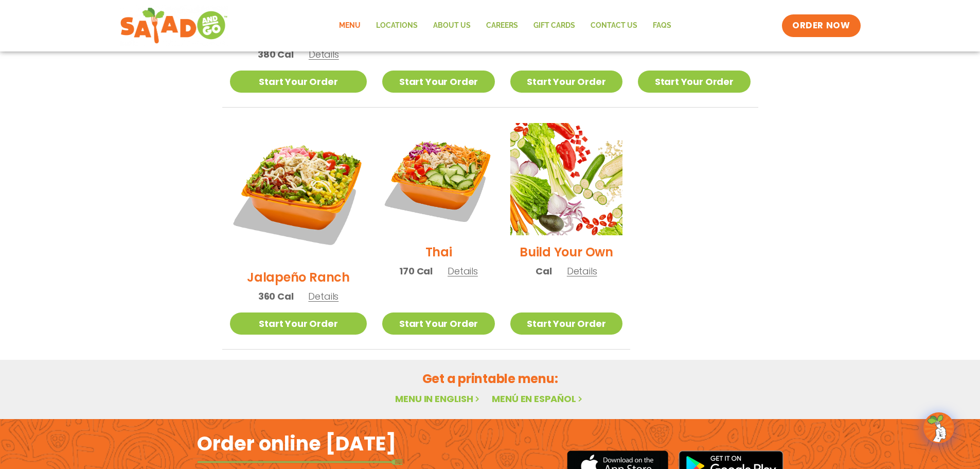  Describe the element at coordinates (350, 26) in the screenshot. I see `a: Menu` at that location.